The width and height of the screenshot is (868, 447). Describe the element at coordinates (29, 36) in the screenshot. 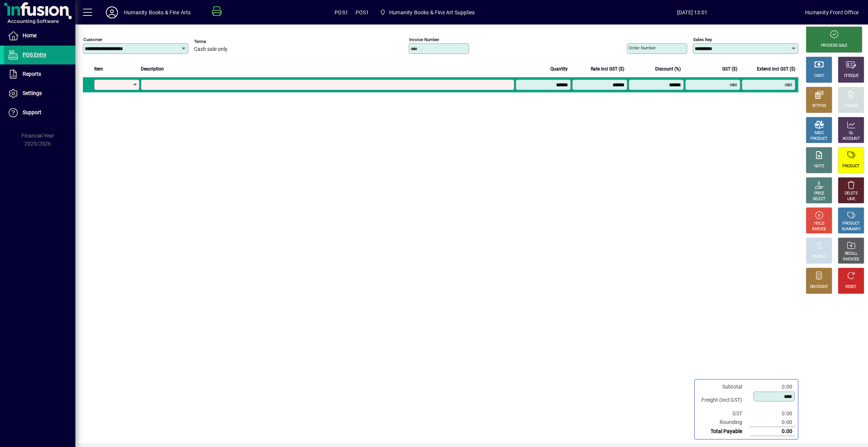

I see `span: Home` at that location.